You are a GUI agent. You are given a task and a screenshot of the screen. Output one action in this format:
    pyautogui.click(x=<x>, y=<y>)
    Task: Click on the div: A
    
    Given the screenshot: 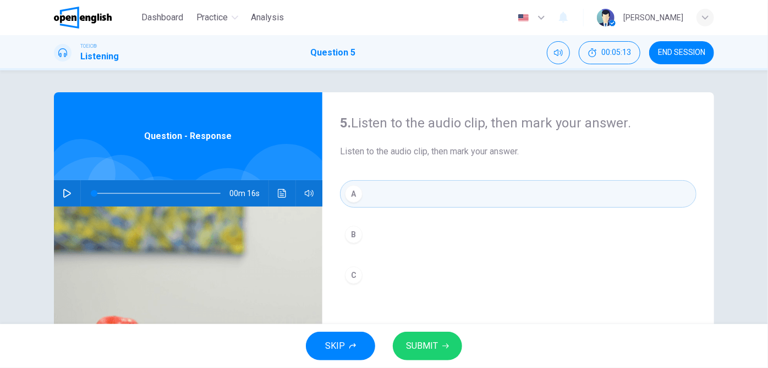 What is the action you would take?
    pyautogui.click(x=354, y=194)
    